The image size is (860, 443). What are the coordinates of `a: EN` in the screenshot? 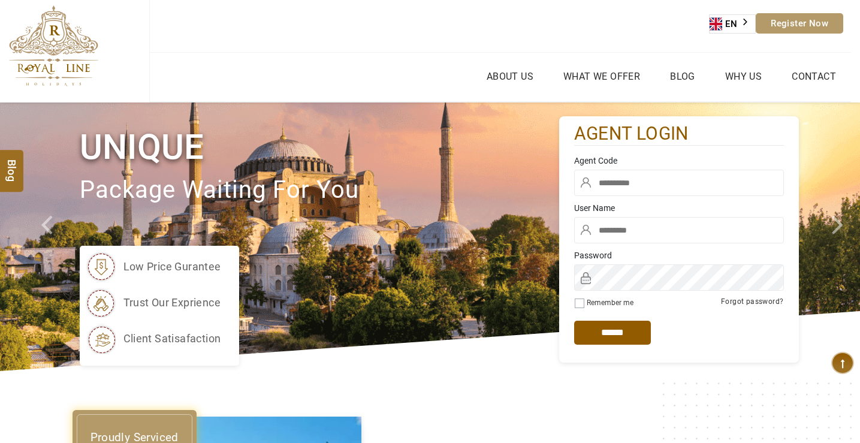 It's located at (733, 24).